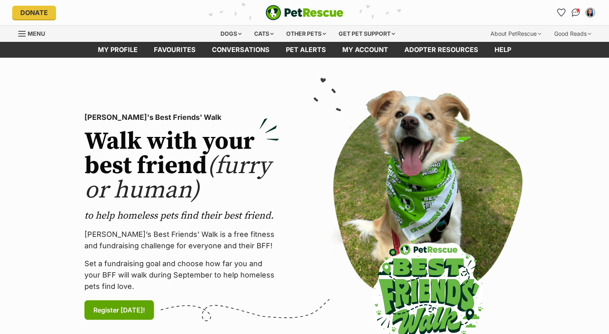 Image resolution: width=609 pixels, height=334 pixels. I want to click on a: Donate, so click(34, 13).